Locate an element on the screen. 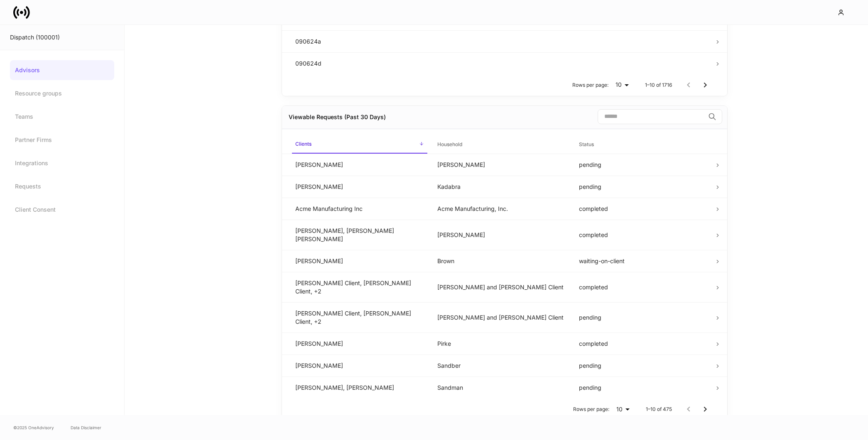 This screenshot has width=868, height=440. p: 1–10 of 1716 is located at coordinates (658, 85).